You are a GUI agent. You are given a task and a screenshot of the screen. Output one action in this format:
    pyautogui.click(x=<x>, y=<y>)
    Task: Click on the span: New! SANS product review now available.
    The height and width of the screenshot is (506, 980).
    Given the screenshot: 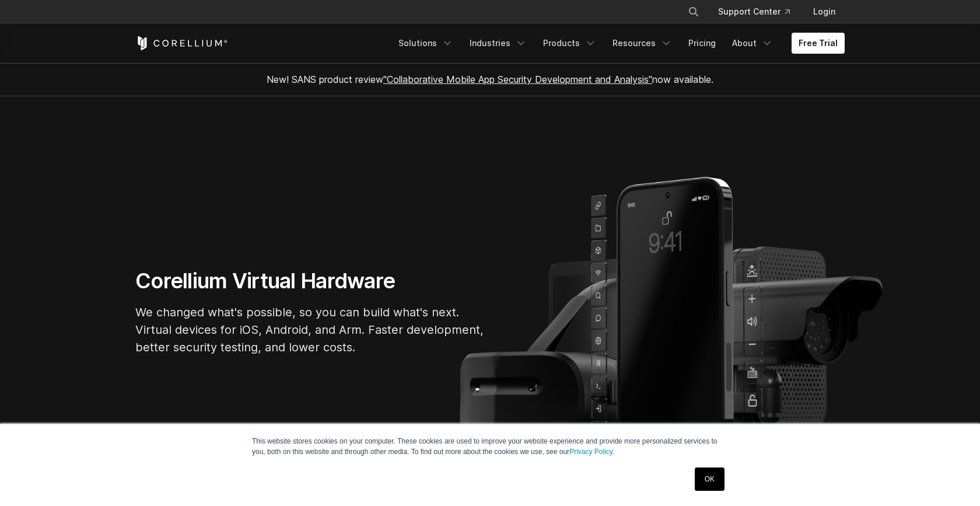 What is the action you would take?
    pyautogui.click(x=490, y=79)
    